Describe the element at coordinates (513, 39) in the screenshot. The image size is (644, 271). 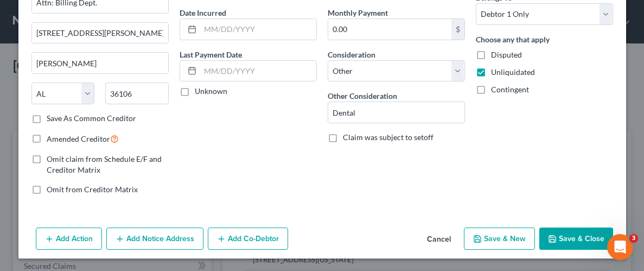
I see `label: Choose any that apply` at that location.